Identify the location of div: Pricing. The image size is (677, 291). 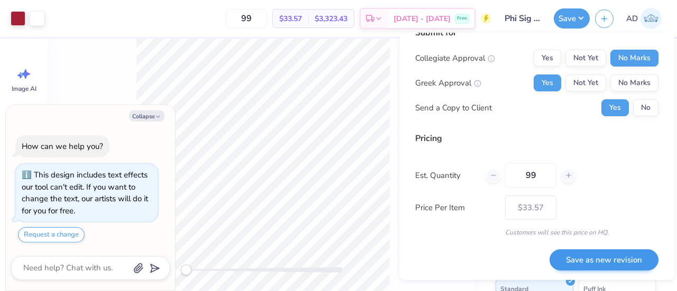
(537, 139).